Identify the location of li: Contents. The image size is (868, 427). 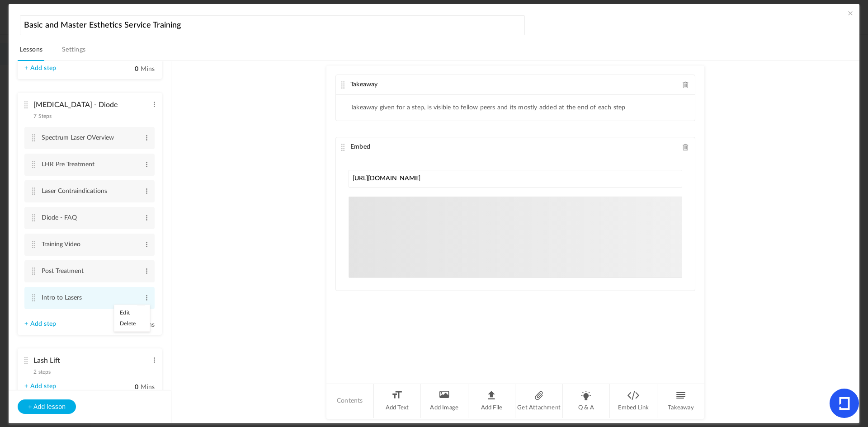
(350, 400).